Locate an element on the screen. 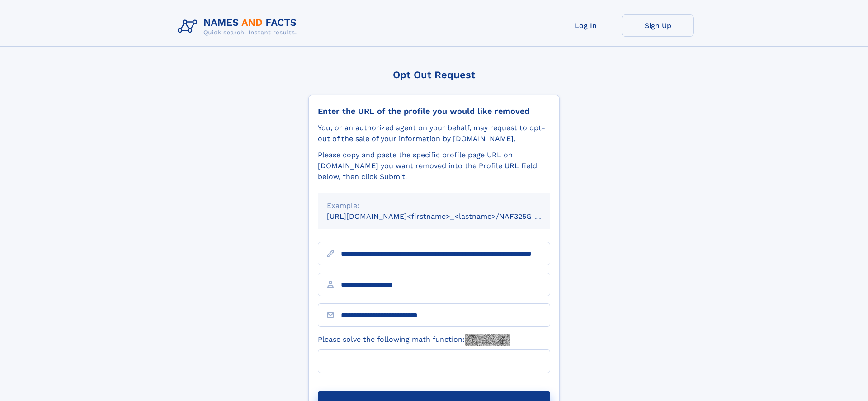  a: Sign Up is located at coordinates (657, 25).